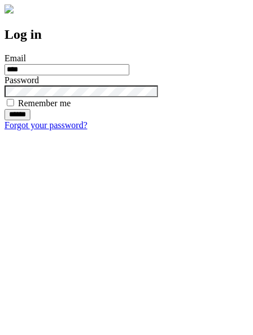  I want to click on label: Password, so click(21, 80).